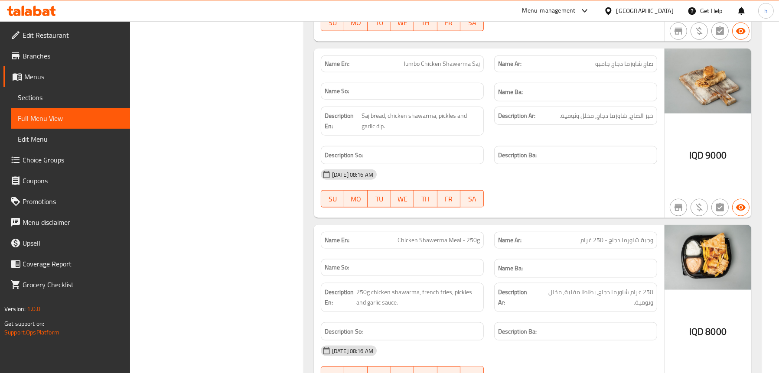 This screenshot has height=373, width=779. Describe the element at coordinates (67, 202) in the screenshot. I see `a: Promotions` at that location.